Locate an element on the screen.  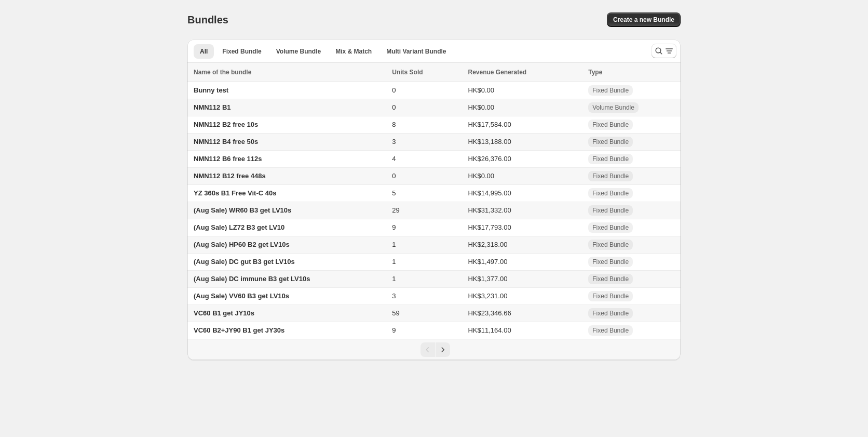
span: 4 is located at coordinates (394, 158).